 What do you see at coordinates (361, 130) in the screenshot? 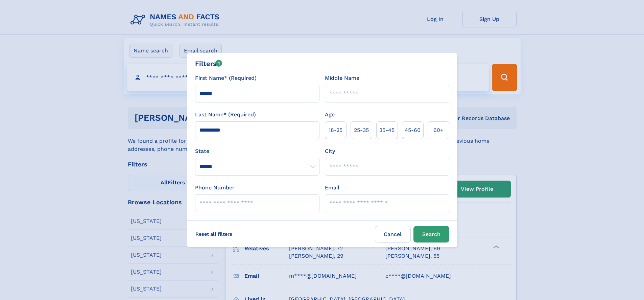
I see `span: 25‑35` at bounding box center [361, 130].